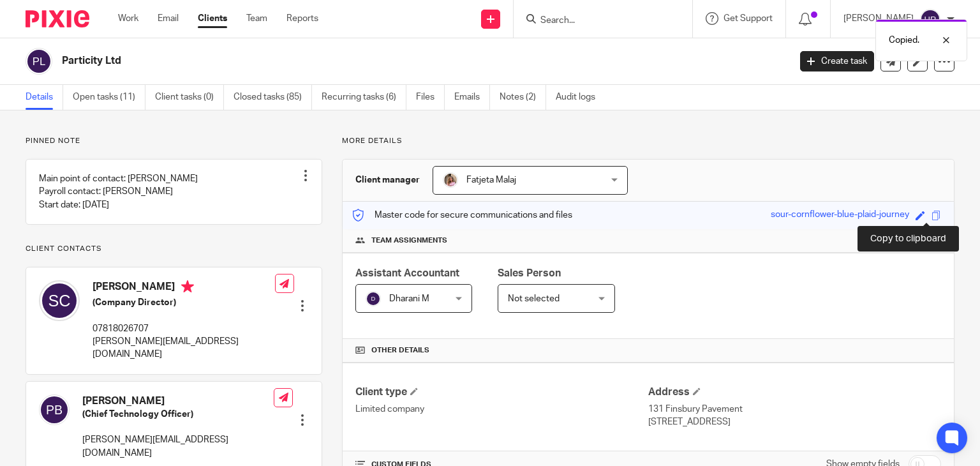 This screenshot has height=466, width=980. Describe the element at coordinates (400, 350) in the screenshot. I see `span: Other details` at that location.